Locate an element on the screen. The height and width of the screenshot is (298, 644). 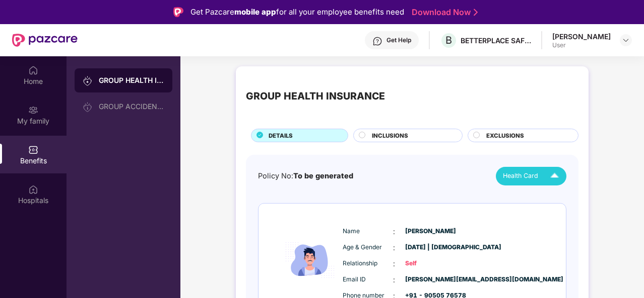
img: Logo is located at coordinates (179, 12).